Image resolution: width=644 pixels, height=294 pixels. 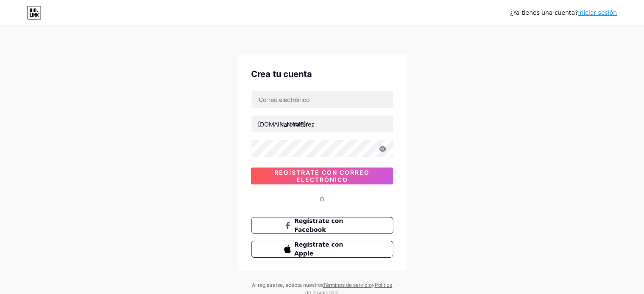 What do you see at coordinates (544, 13) in the screenshot?
I see `font: ¿Ya tienes una cuenta?` at bounding box center [544, 13].